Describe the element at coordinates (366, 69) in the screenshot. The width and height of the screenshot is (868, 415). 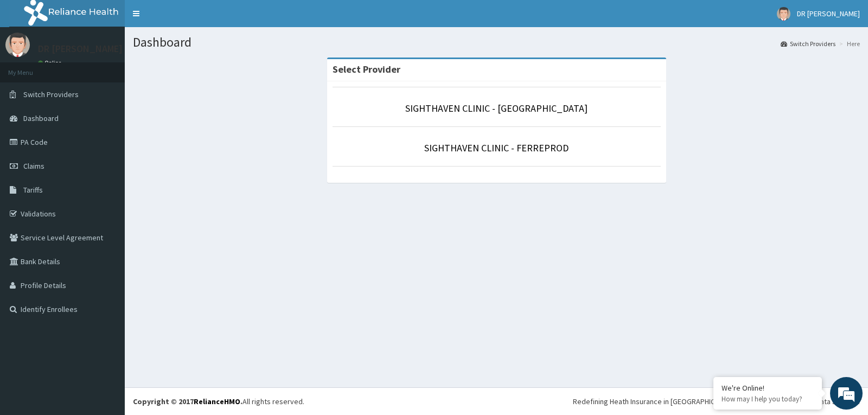
I see `strong: Select Provider` at that location.